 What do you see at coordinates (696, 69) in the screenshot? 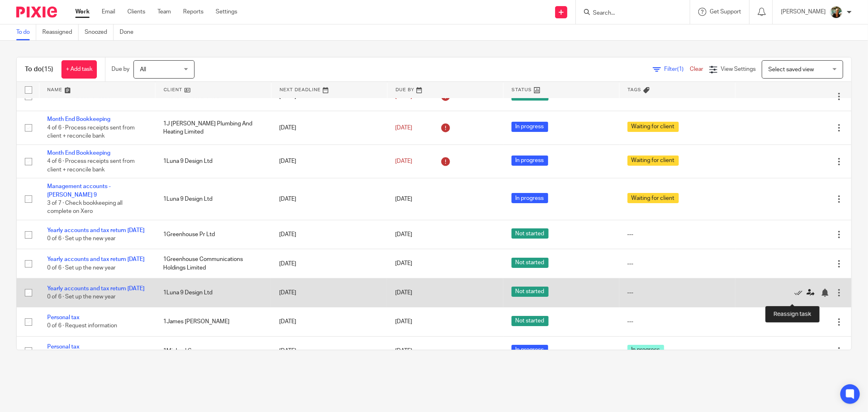
I see `a: Clear` at bounding box center [696, 69].